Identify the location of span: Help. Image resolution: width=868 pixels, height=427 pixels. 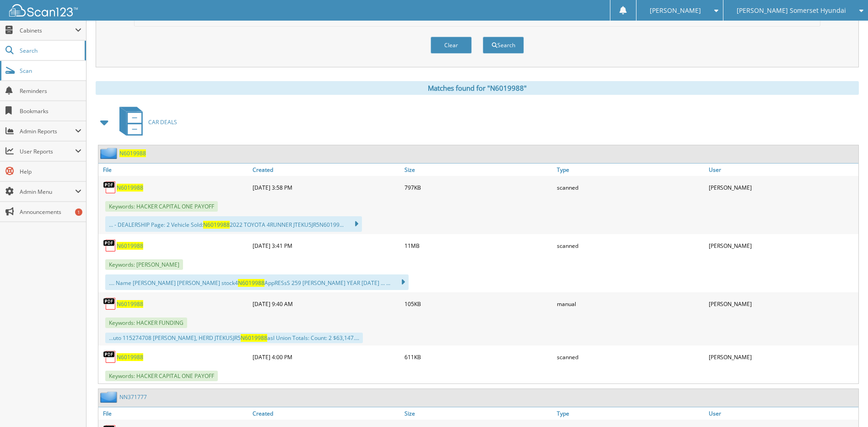
(51, 171).